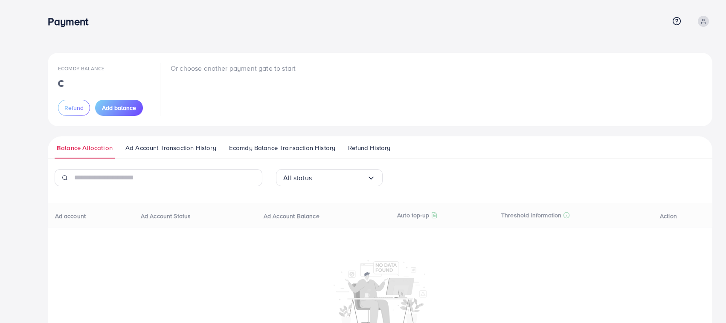  Describe the element at coordinates (81, 68) in the screenshot. I see `span: Ecomdy Balance` at that location.